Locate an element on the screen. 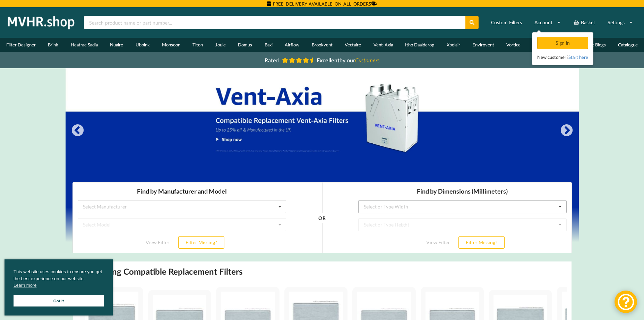 The width and height of the screenshot is (644, 320). a: Catalogue is located at coordinates (628, 45).